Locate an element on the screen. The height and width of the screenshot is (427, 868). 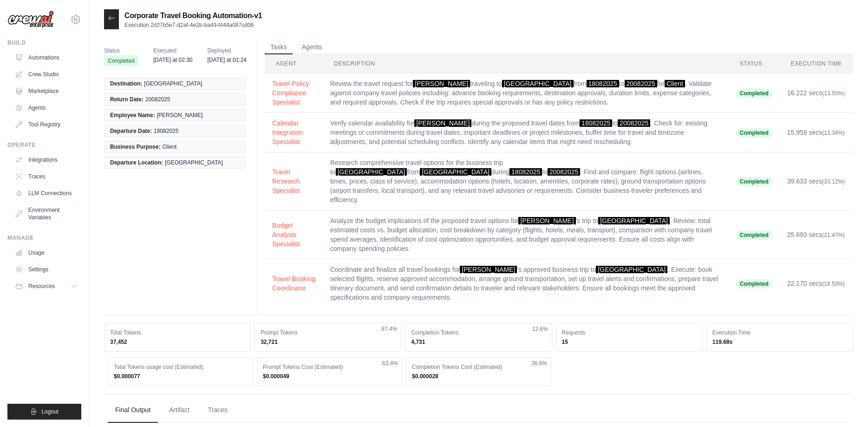
button: Logout is located at coordinates (44, 412).